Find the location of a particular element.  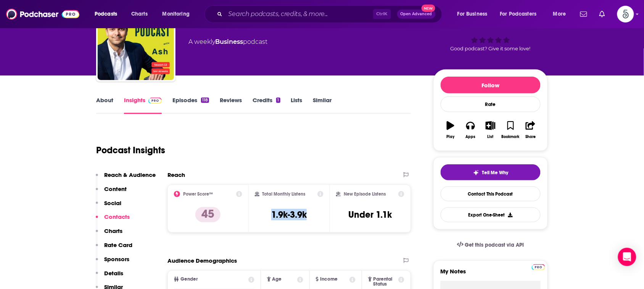

button: List is located at coordinates (490, 130).